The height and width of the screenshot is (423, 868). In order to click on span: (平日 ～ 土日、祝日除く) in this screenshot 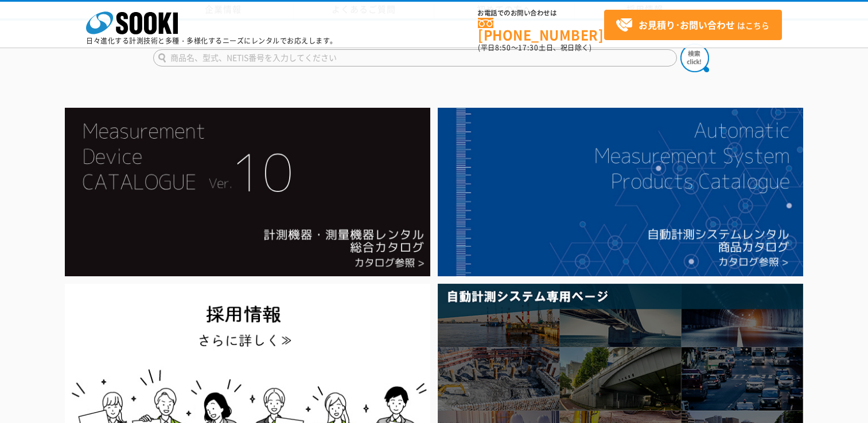, I will do `click(534, 48)`.